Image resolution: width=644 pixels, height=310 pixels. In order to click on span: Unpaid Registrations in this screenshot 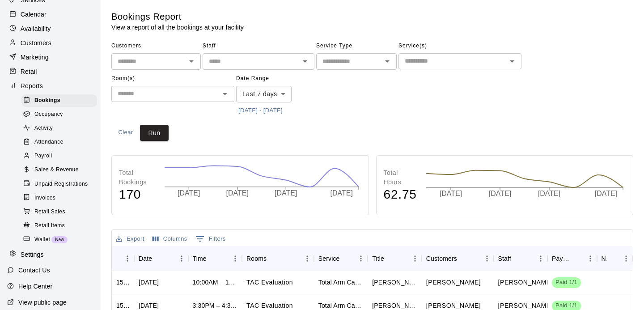, I will do `click(61, 184)`.